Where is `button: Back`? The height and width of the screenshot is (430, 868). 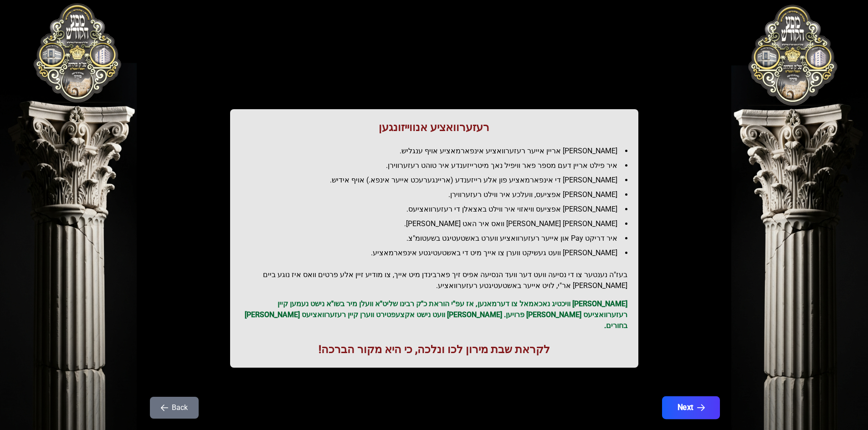 button: Back is located at coordinates (174, 408).